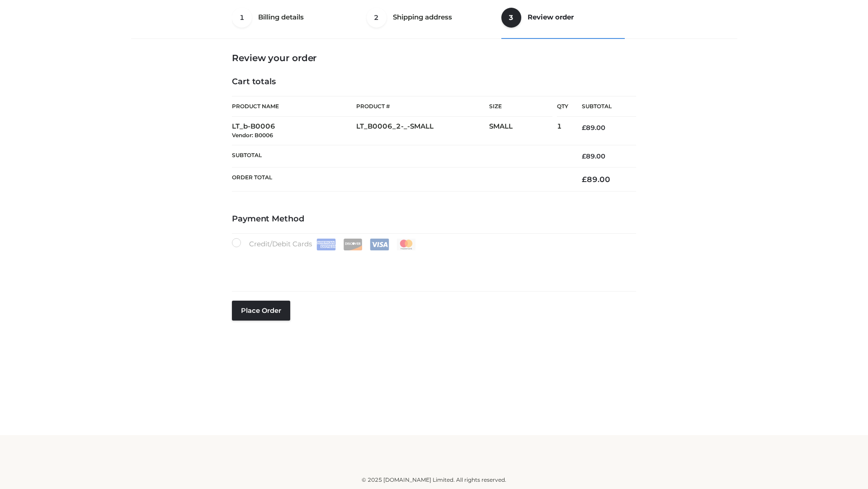  Describe the element at coordinates (253, 135) in the screenshot. I see `small: Vendor: B0006` at that location.